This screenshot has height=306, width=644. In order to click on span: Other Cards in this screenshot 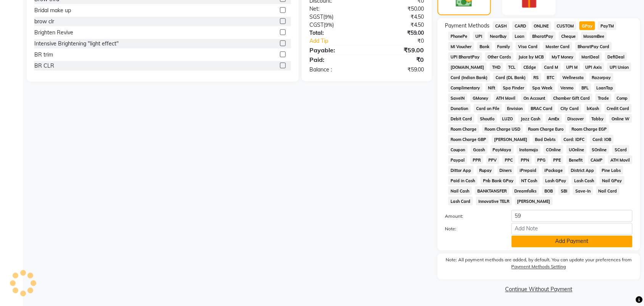, I will do `click(500, 56)`.